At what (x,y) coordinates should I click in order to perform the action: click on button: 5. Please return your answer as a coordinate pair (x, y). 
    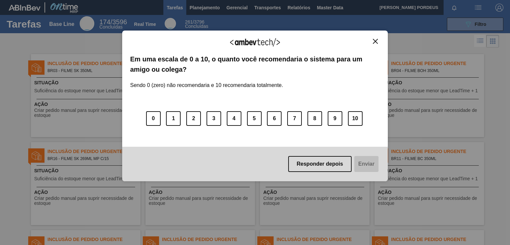
    Looking at the image, I should click on (254, 119).